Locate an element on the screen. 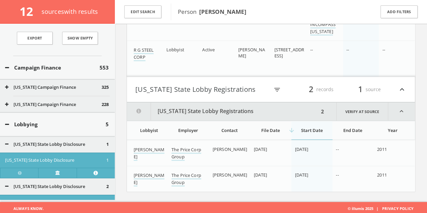  div: grid is located at coordinates (271, 166).